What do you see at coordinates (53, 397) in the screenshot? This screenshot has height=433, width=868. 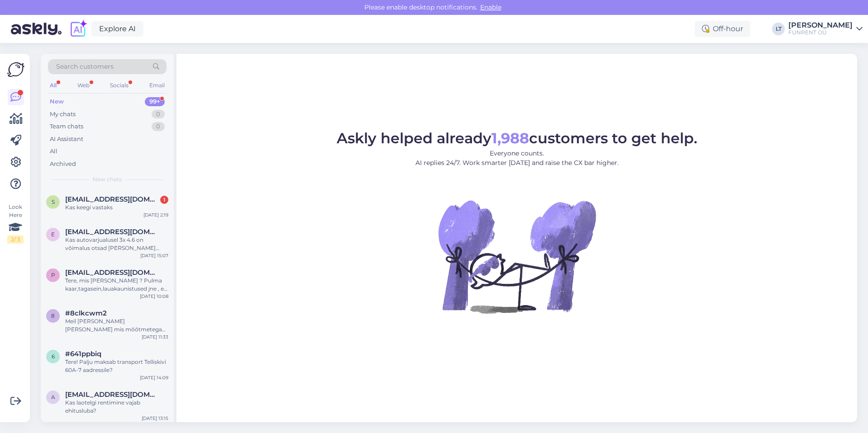 I see `span: a` at bounding box center [53, 397].